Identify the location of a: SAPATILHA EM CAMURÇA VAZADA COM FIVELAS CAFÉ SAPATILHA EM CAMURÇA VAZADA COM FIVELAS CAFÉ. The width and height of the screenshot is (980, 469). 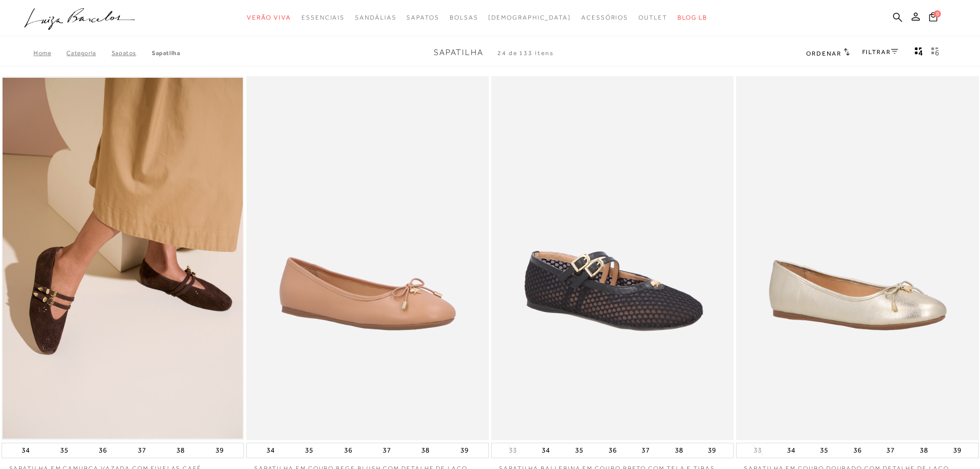
(123, 258).